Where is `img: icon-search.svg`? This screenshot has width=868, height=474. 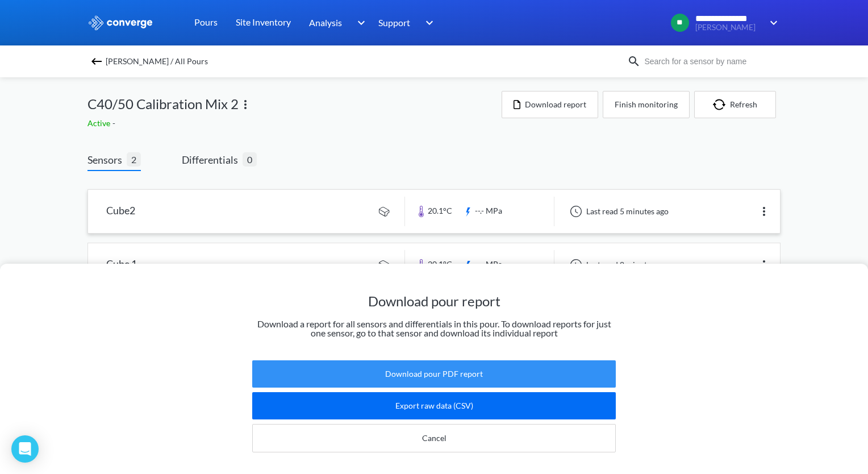 img: icon-search.svg is located at coordinates (634, 61).